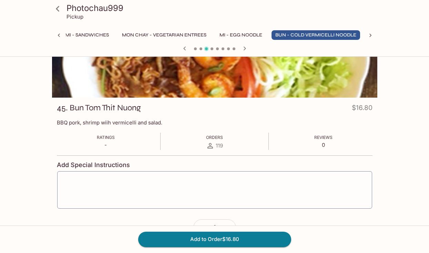 This screenshot has width=429, height=253. Describe the element at coordinates (214, 137) in the screenshot. I see `span: Orders` at that location.